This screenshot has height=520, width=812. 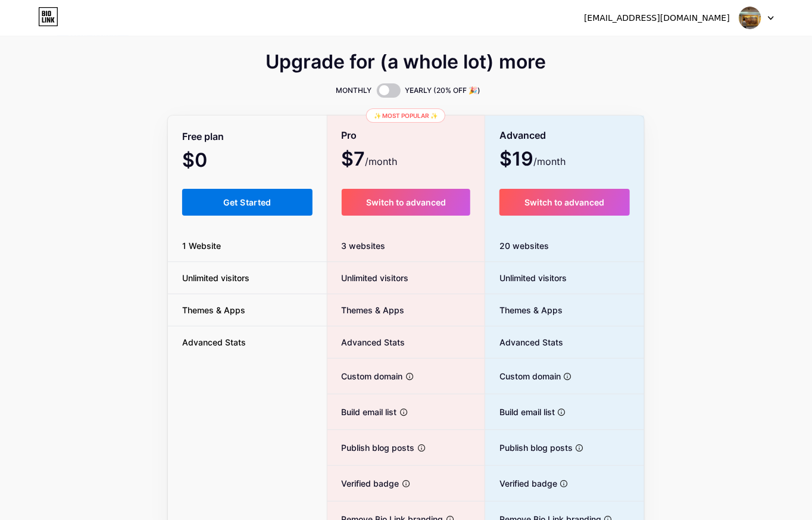 What do you see at coordinates (354, 91) in the screenshot?
I see `span: MONTHLY` at bounding box center [354, 91].